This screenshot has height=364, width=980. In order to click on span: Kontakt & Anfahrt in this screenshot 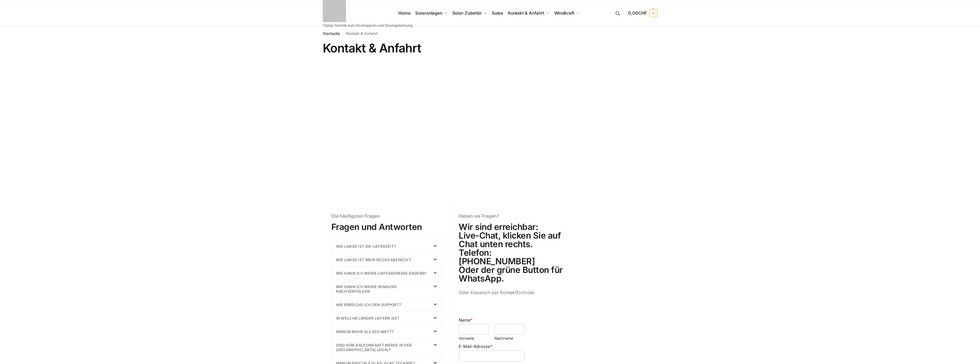, I will do `click(526, 13)`.